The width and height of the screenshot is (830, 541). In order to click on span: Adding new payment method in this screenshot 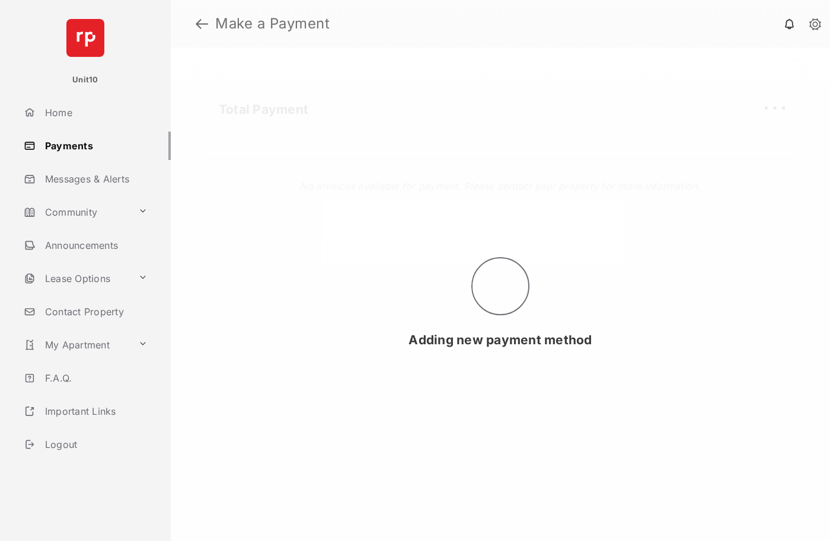, I will do `click(500, 340)`.